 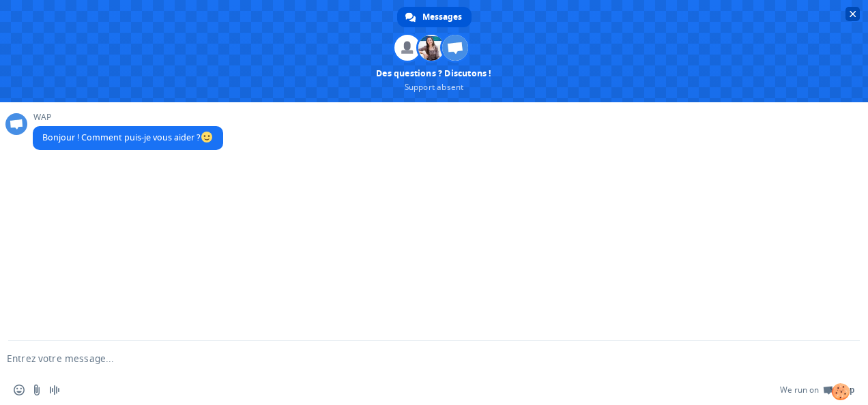 I want to click on div: Messages, so click(x=434, y=17).